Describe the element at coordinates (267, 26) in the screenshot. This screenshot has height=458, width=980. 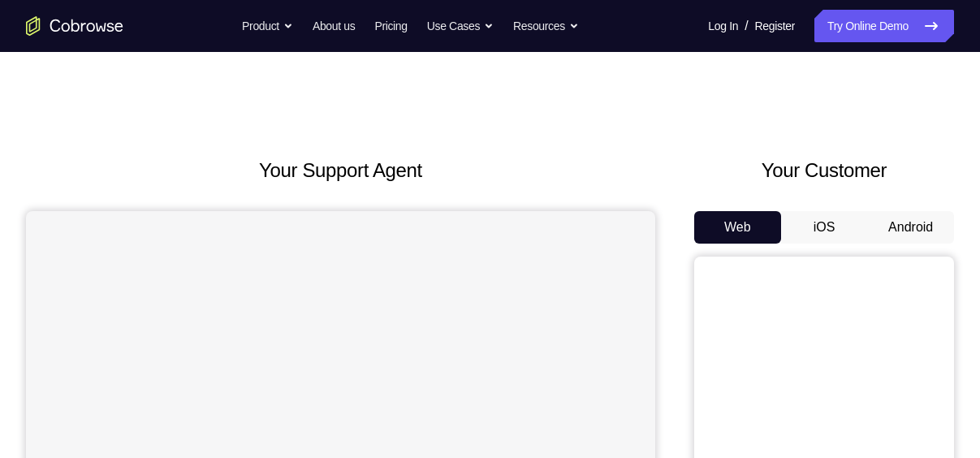
I see `button: Product` at that location.